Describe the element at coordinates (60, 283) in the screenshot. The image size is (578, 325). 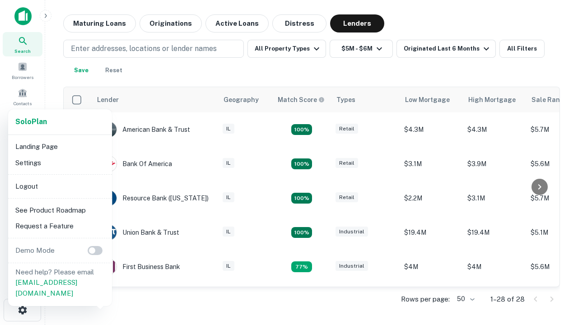
I see `p: Need help? Please email` at that location.